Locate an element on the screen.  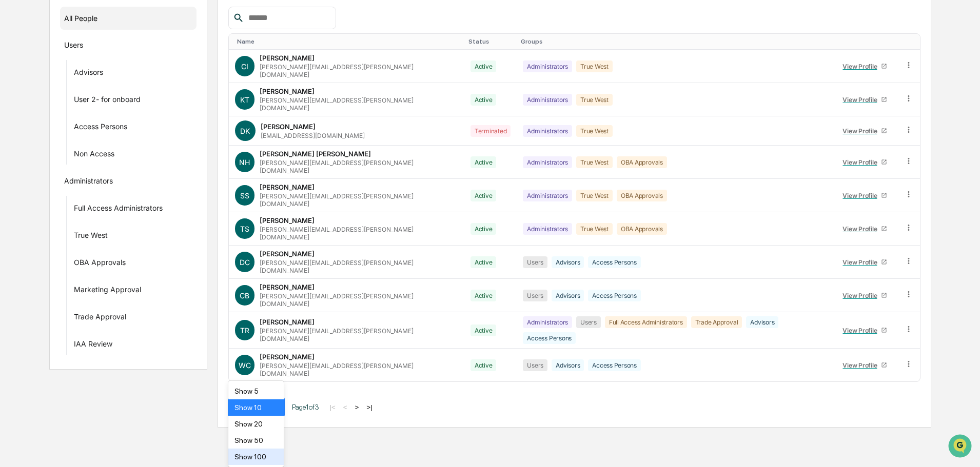
div: Past conversations is located at coordinates (40, 118).